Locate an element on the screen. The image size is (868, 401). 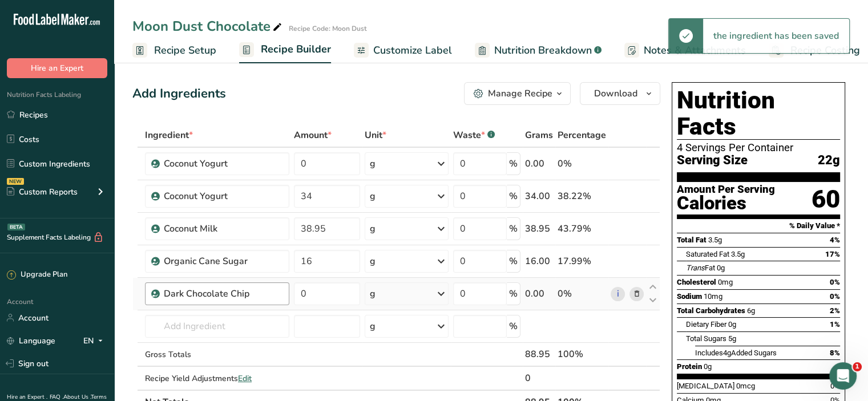
a: Notes & Attachments is located at coordinates (685, 50).